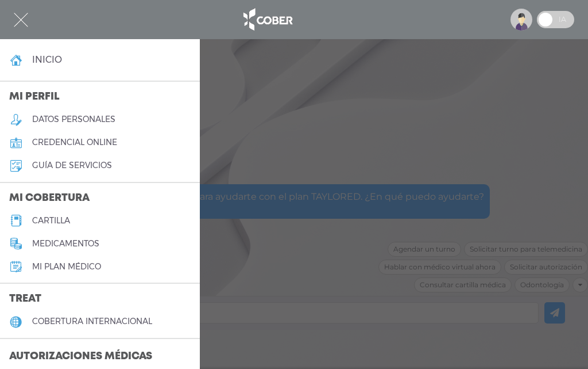 The height and width of the screenshot is (369, 588). What do you see at coordinates (92, 321) in the screenshot?
I see `h5: cobertura internacional` at bounding box center [92, 321].